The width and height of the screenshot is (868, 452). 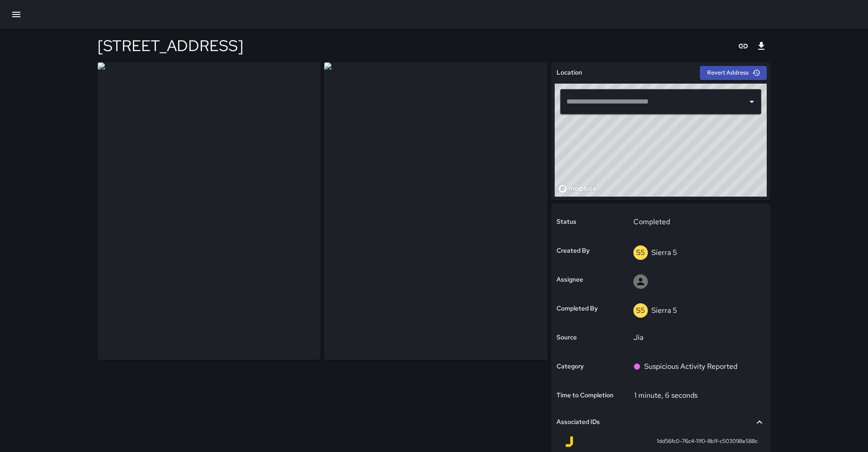 I want to click on h6: Category, so click(x=570, y=366).